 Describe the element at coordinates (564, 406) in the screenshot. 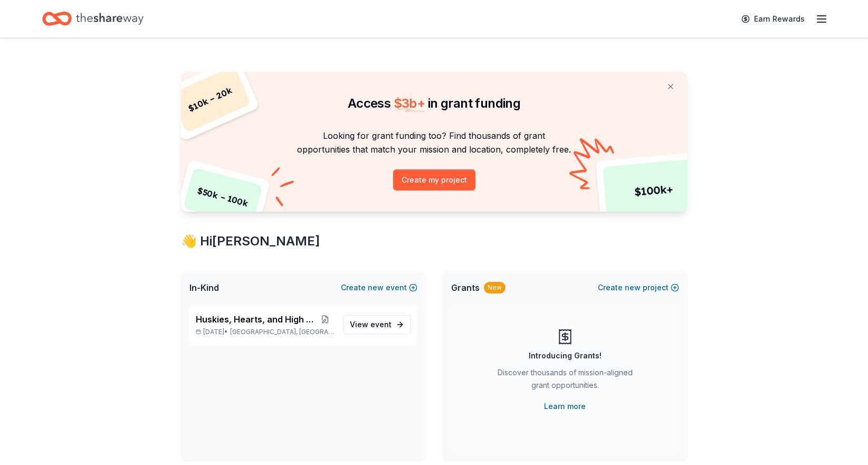

I see `a: Learn more` at that location.